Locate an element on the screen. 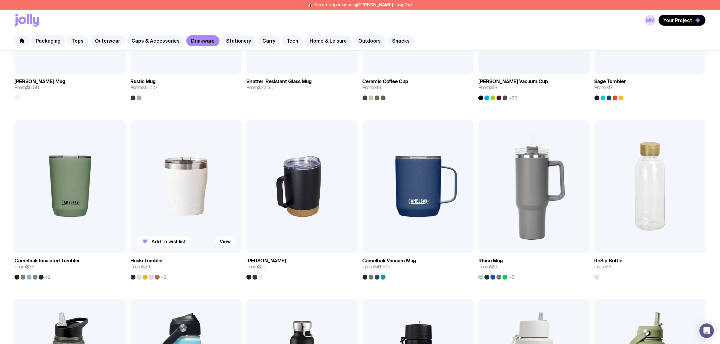 Image resolution: width=720 pixels, height=344 pixels. a: Tops is located at coordinates (78, 41).